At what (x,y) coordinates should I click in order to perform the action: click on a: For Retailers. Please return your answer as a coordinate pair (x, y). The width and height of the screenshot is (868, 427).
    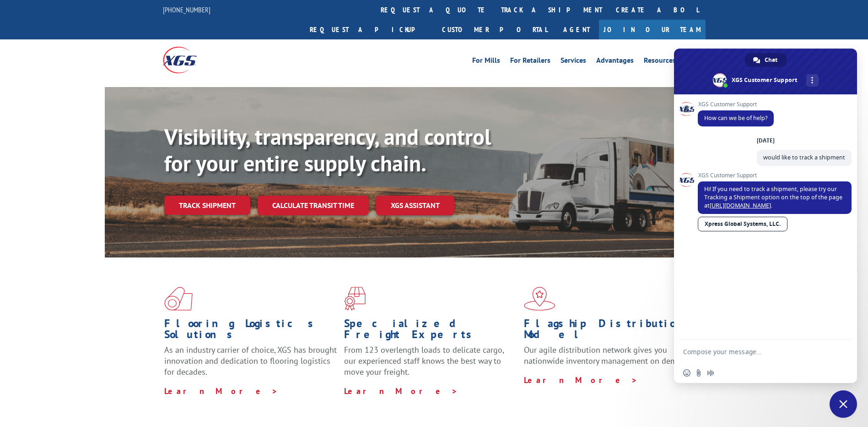
    Looking at the image, I should click on (531, 62).